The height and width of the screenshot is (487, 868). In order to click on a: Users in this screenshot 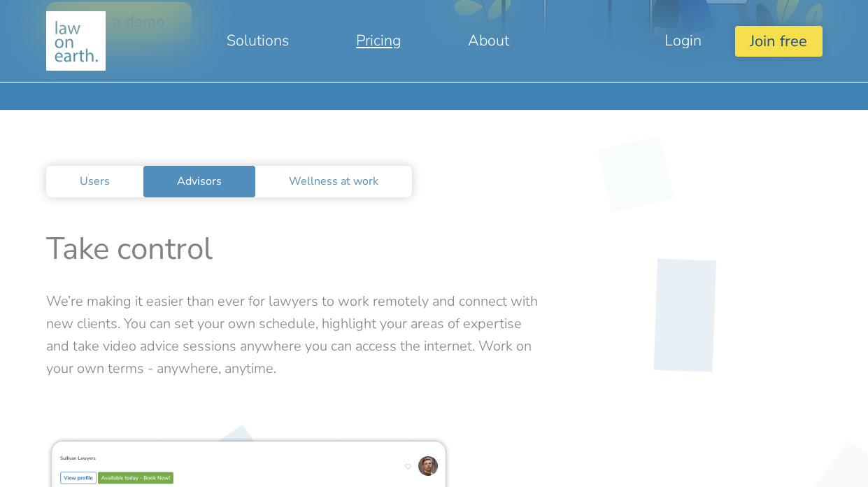, I will do `click(95, 182)`.